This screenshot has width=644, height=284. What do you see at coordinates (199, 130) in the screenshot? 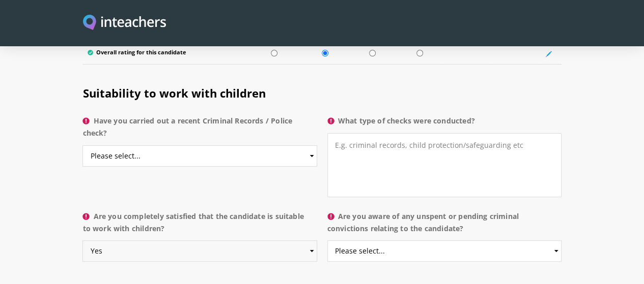
I see `label: Have you carried out a recent Criminal Records / Police check?` at bounding box center [199, 130].